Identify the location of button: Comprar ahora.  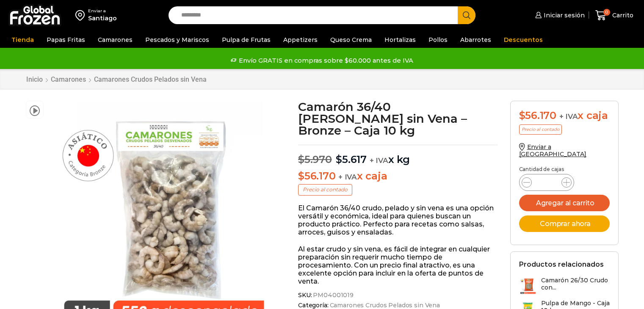
(564, 224).